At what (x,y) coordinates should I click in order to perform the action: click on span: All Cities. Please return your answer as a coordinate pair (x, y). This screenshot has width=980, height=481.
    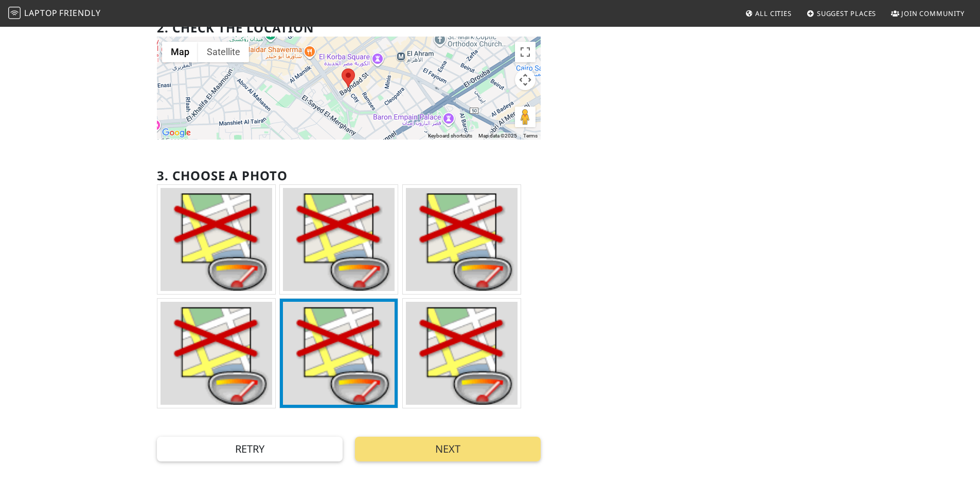
    Looking at the image, I should click on (773, 13).